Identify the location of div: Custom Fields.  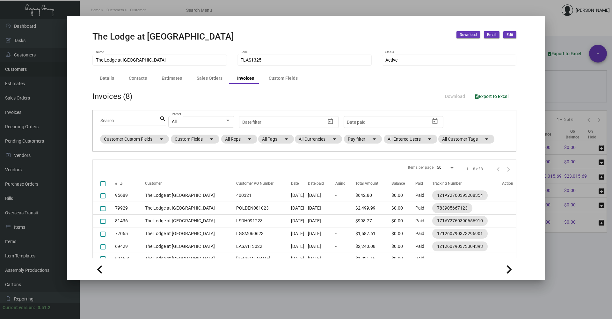
(283, 78).